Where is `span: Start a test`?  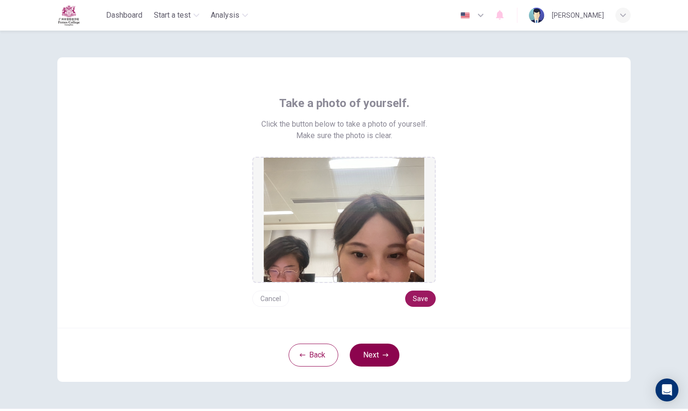 span: Start a test is located at coordinates (172, 15).